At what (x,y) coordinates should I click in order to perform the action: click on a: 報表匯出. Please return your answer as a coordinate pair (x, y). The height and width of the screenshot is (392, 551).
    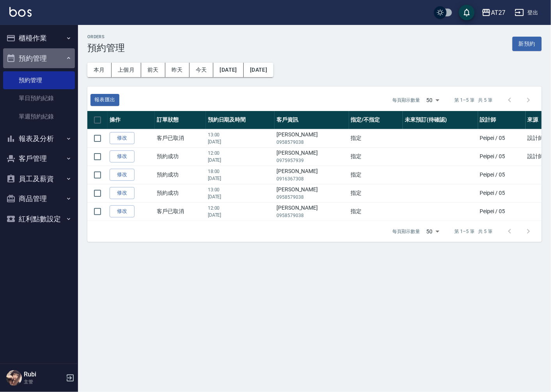
    Looking at the image, I should click on (105, 100).